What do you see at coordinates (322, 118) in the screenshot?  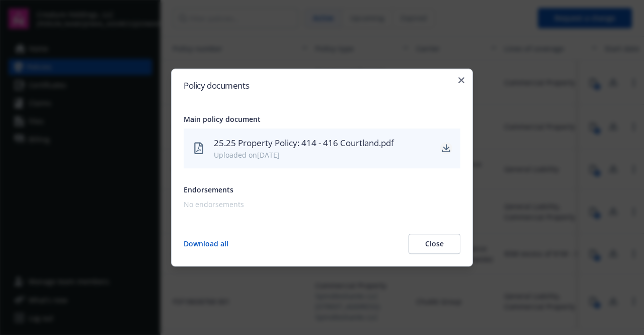 I see `div: Main policy document` at bounding box center [322, 118].